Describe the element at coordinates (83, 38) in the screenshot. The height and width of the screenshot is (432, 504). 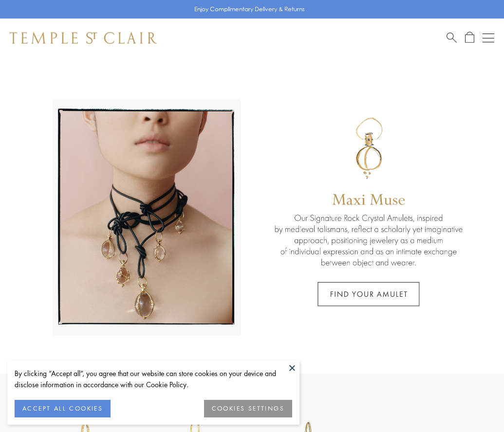
I see `img: Temple St. Clair` at that location.